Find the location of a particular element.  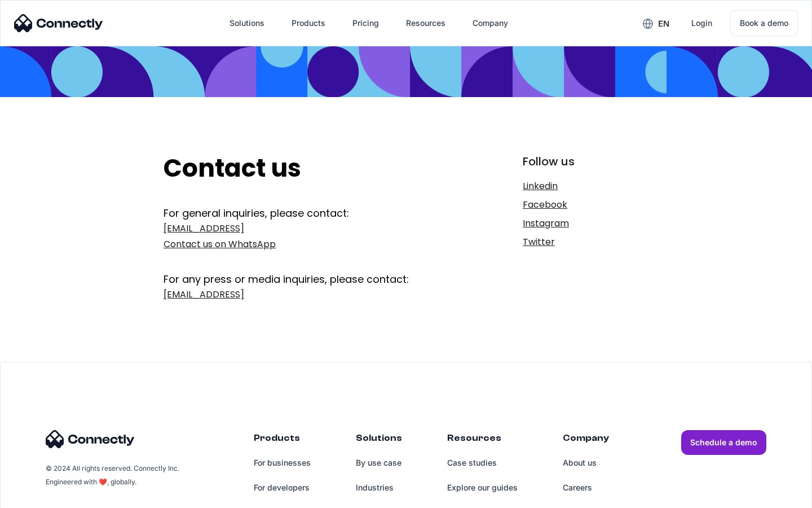

a: Linkedin is located at coordinates (585, 186).